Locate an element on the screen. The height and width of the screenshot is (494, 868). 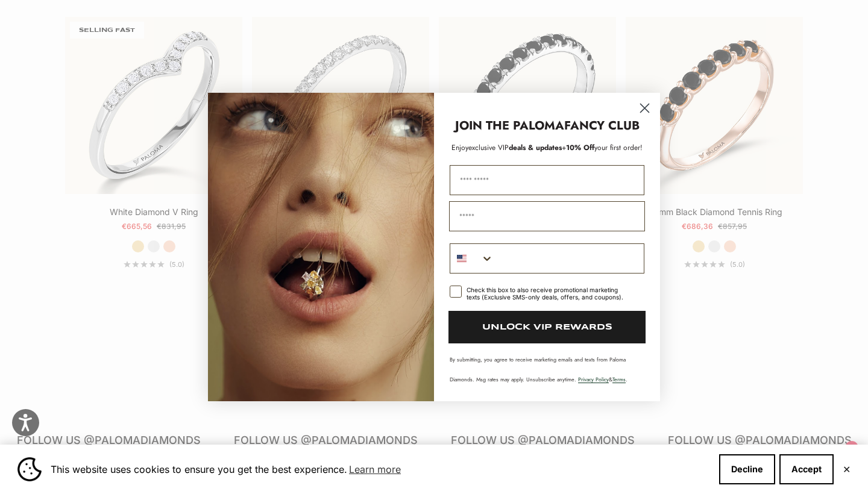
input: Email is located at coordinates (546, 216).